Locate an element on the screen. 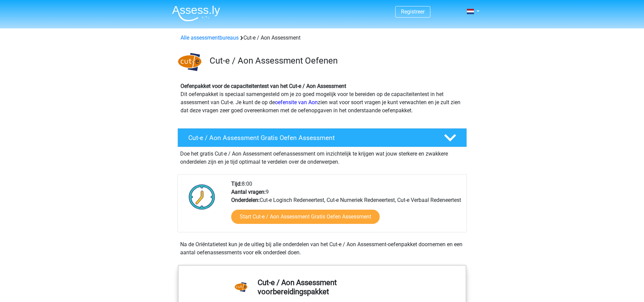  div: Cut-e / Aon Assessment is located at coordinates (322, 38).